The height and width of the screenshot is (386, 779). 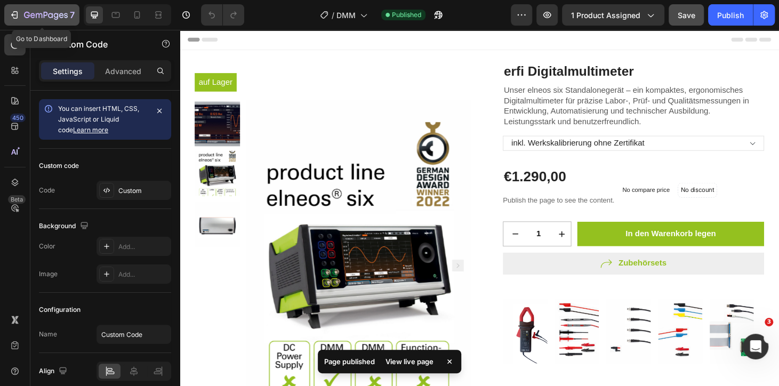 What do you see at coordinates (493, 249) in the screenshot?
I see `p: Zubehörsets` at bounding box center [493, 249].